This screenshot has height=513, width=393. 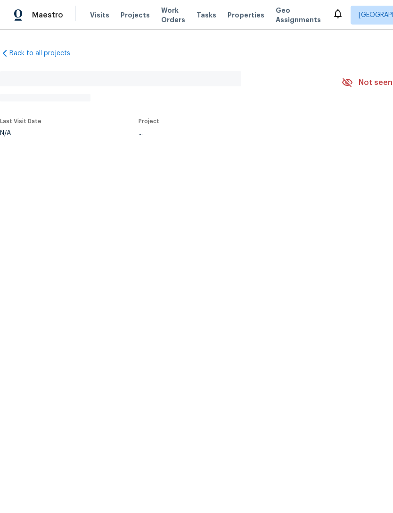 I want to click on span: Maestro, so click(x=48, y=15).